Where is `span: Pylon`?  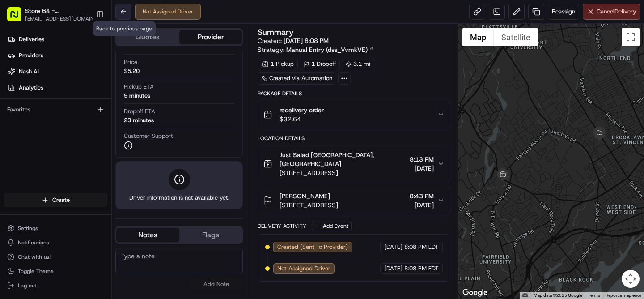 span: Pylon is located at coordinates (98, 155).